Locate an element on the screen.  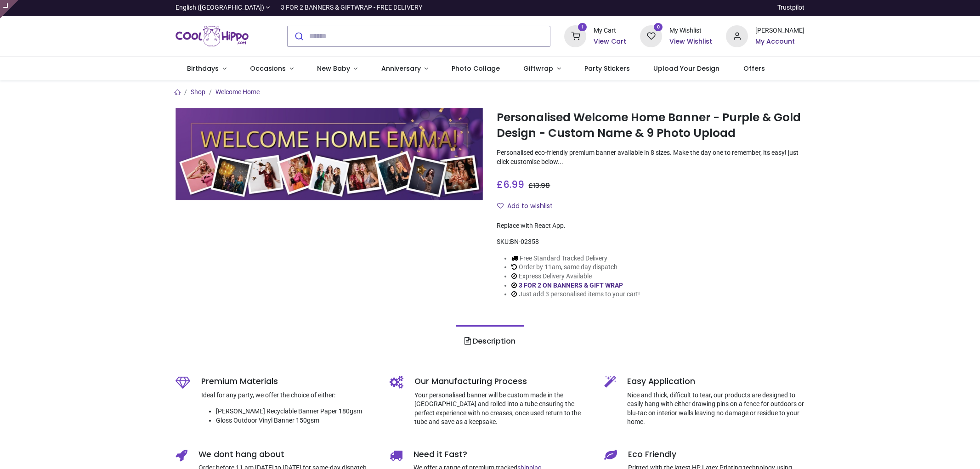
h1: Personalised Welcome Home Banner - Purple & Gold Design - Custom Name & 9 Photo Upload is located at coordinates (651, 126).